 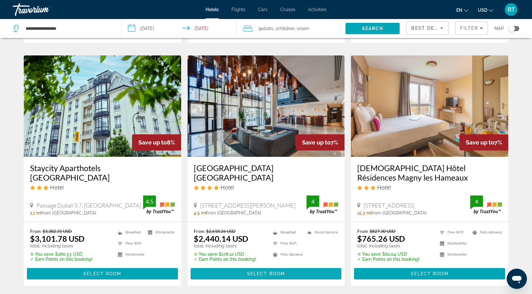 I want to click on li: Room Service, so click(x=321, y=232).